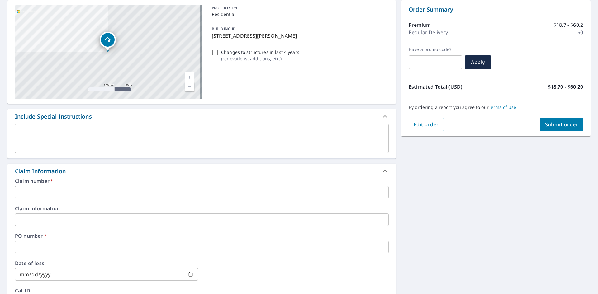  What do you see at coordinates (419, 25) in the screenshot?
I see `p: Premium` at bounding box center [419, 25].